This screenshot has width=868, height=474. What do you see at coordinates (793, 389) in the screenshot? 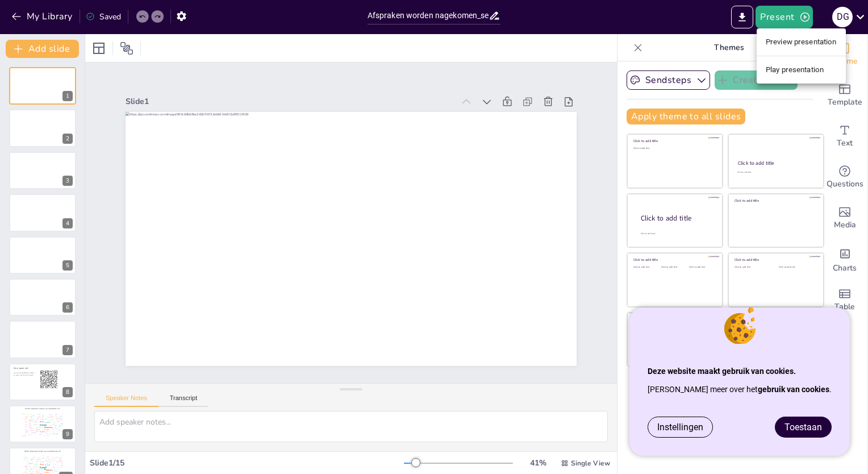
I see `a: gebruik van cookies` at bounding box center [793, 389].